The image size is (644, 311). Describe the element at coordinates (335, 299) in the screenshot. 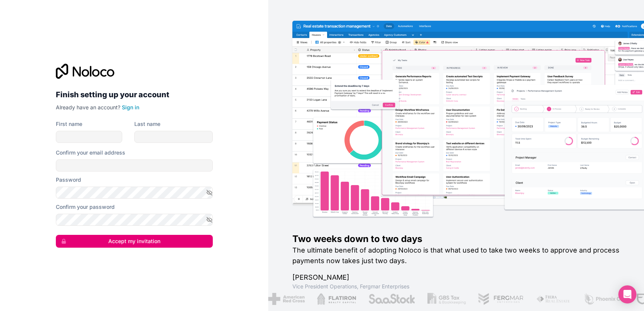

I see `img: /assets/flatiron-C8eUkumj.png` at that location.